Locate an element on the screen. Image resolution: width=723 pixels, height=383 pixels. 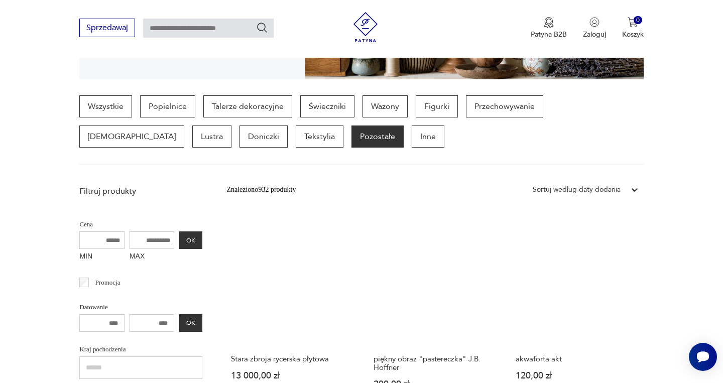
button: Patyna B2B is located at coordinates (549, 28).